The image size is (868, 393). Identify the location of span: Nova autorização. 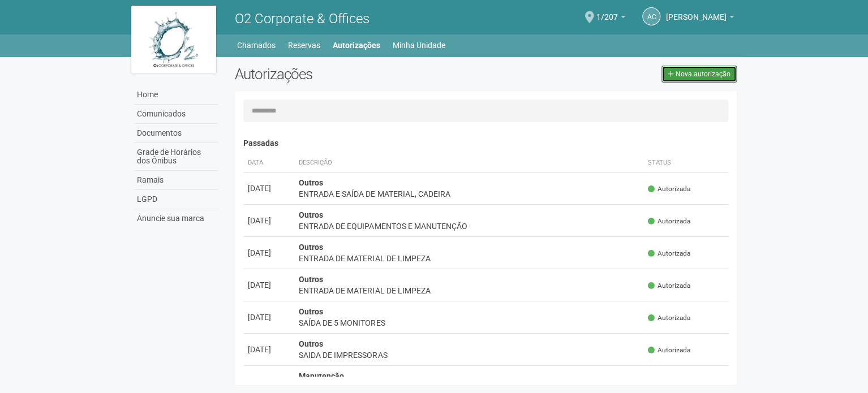
(703, 74).